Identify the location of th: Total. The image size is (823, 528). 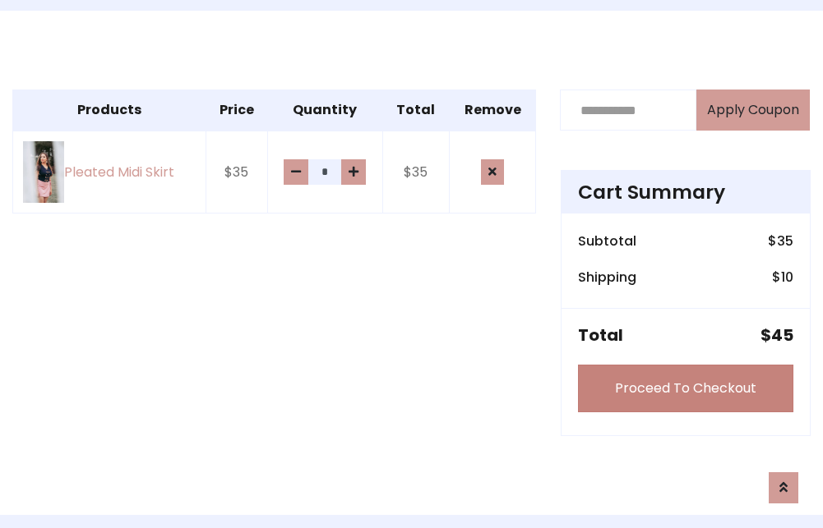
(416, 111).